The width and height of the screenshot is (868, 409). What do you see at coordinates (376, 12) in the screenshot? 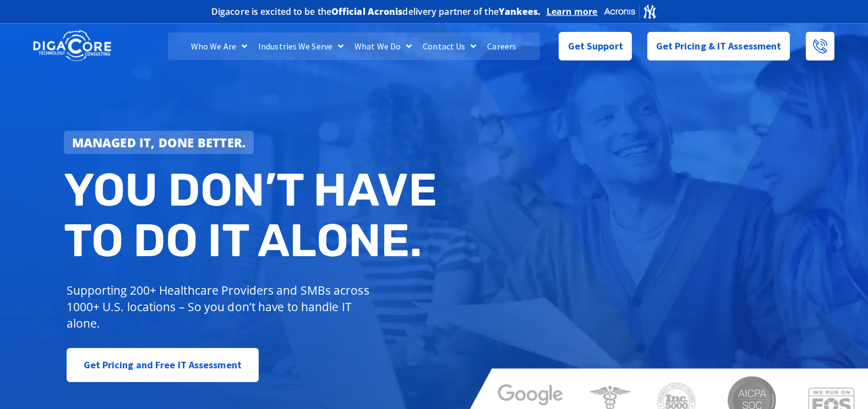
I see `h2: Digacore is excited to be the delivery partner of the` at bounding box center [376, 12].